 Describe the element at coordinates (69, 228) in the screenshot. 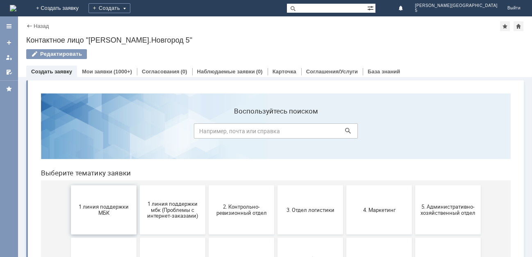

I see `span: Отдел-ИТ (Битрикс24 и CRM)` at that location.